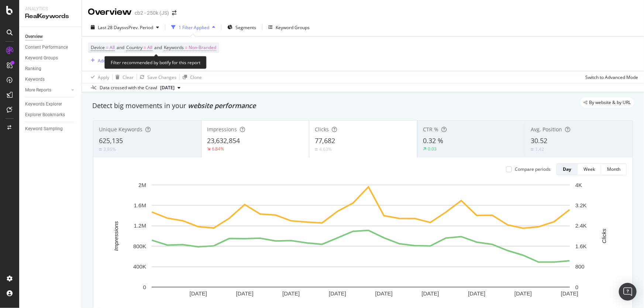  I want to click on button: Clone, so click(190, 77).